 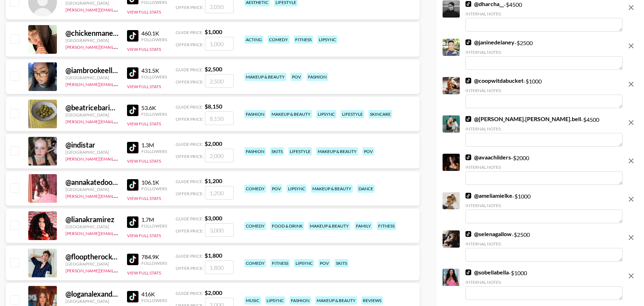 What do you see at coordinates (487, 272) in the screenshot?
I see `a: @sobellabella` at bounding box center [487, 272].